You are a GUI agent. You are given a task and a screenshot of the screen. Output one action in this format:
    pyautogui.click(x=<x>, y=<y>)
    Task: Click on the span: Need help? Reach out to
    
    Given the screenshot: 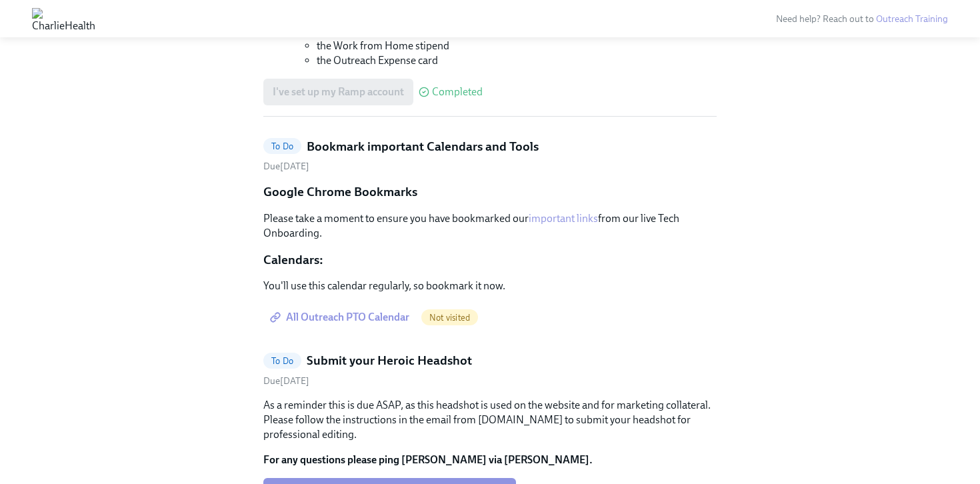 What is the action you would take?
    pyautogui.click(x=862, y=19)
    